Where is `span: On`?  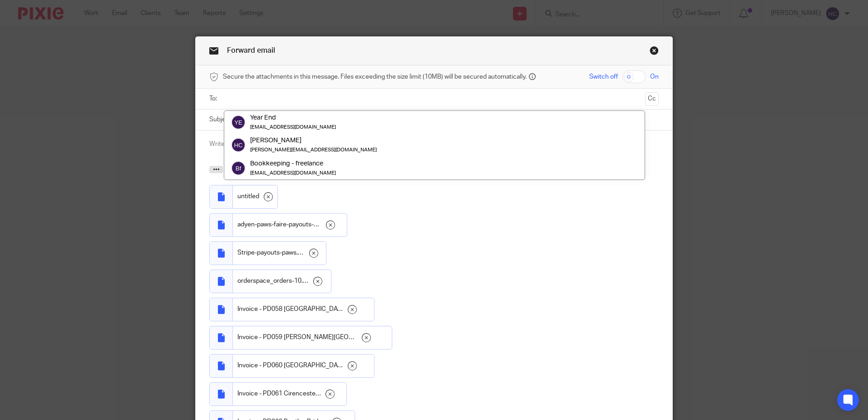
span: On is located at coordinates (654, 77).